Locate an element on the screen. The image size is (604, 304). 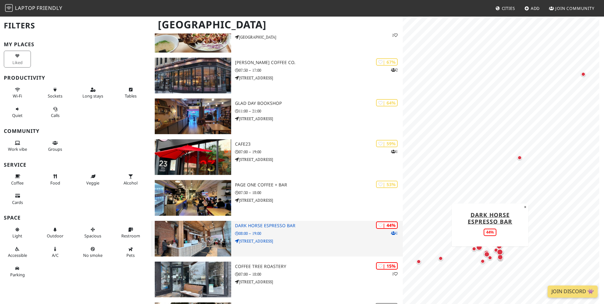
button: Groups is located at coordinates (55, 146).